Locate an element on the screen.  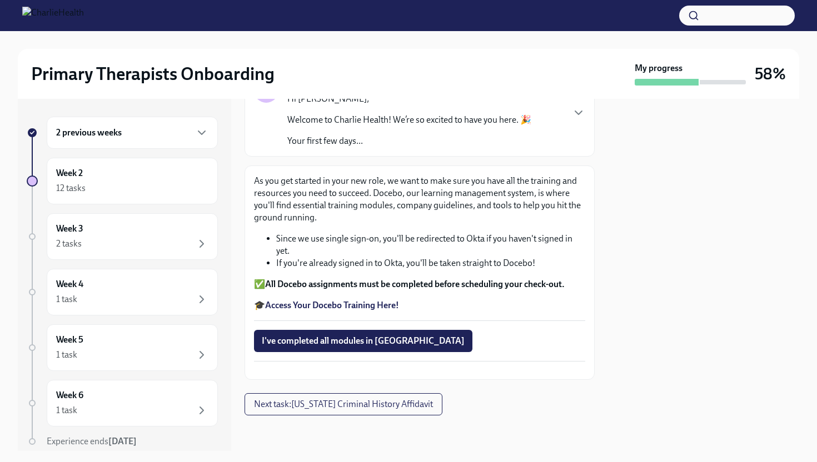
h6: 2 previous weeks is located at coordinates (89, 133).